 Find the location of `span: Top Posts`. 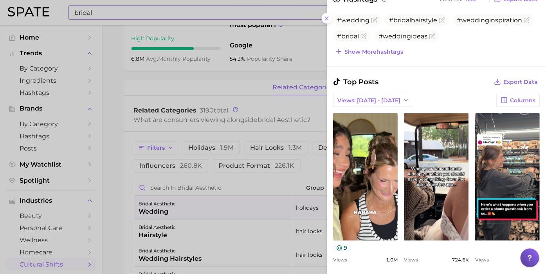

span: Top Posts is located at coordinates (356, 82).